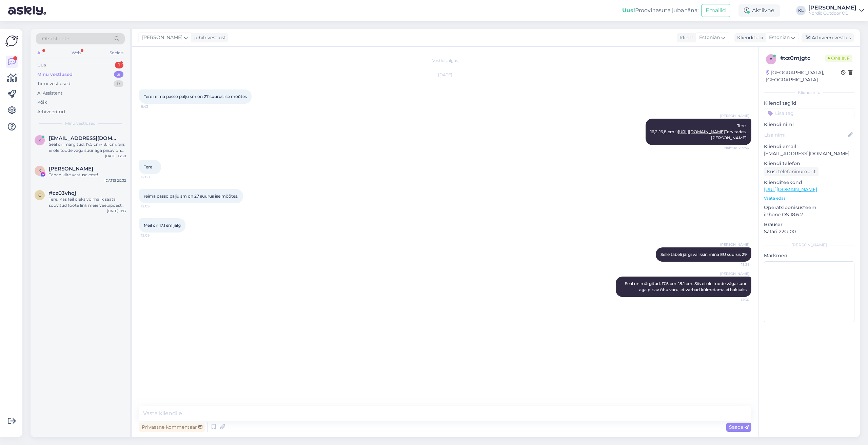 This screenshot has width=868, height=445. Describe the element at coordinates (40, 195) in the screenshot. I see `span: c` at that location.